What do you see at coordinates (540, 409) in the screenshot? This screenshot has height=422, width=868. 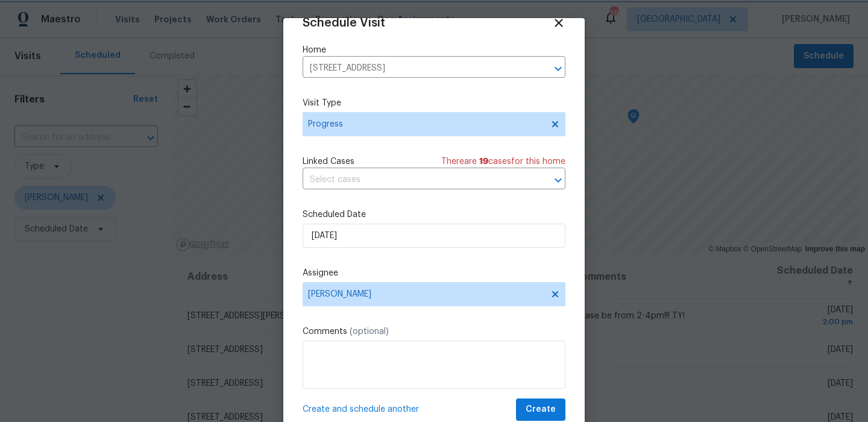 I see `span: Create` at bounding box center [540, 409].